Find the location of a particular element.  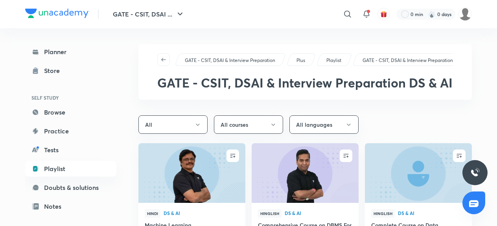

a: Plus is located at coordinates (301, 61).